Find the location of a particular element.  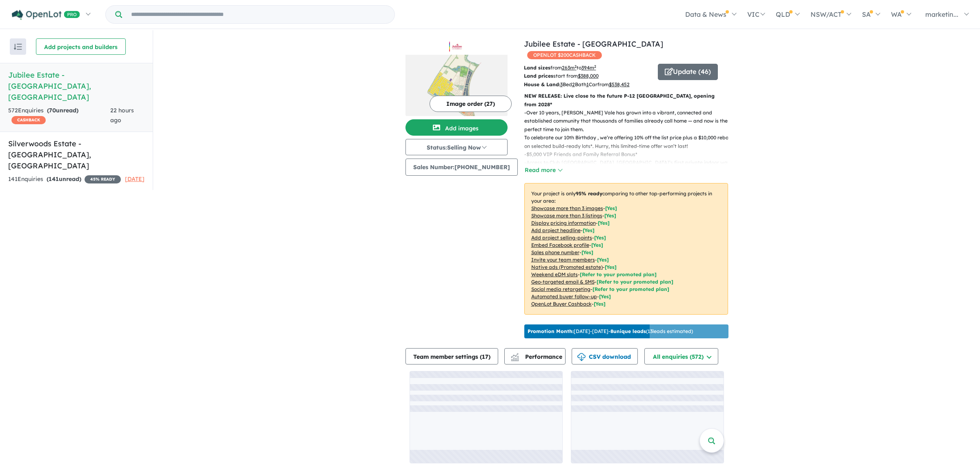

button: Update (46) is located at coordinates (688, 72).